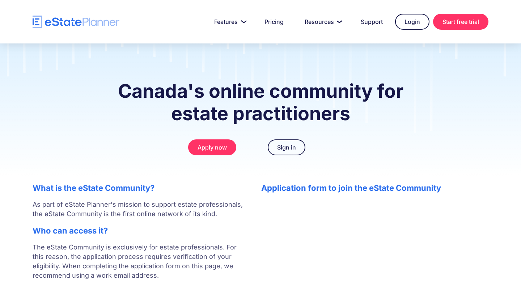 This screenshot has height=294, width=521. I want to click on a: Resources, so click(322, 22).